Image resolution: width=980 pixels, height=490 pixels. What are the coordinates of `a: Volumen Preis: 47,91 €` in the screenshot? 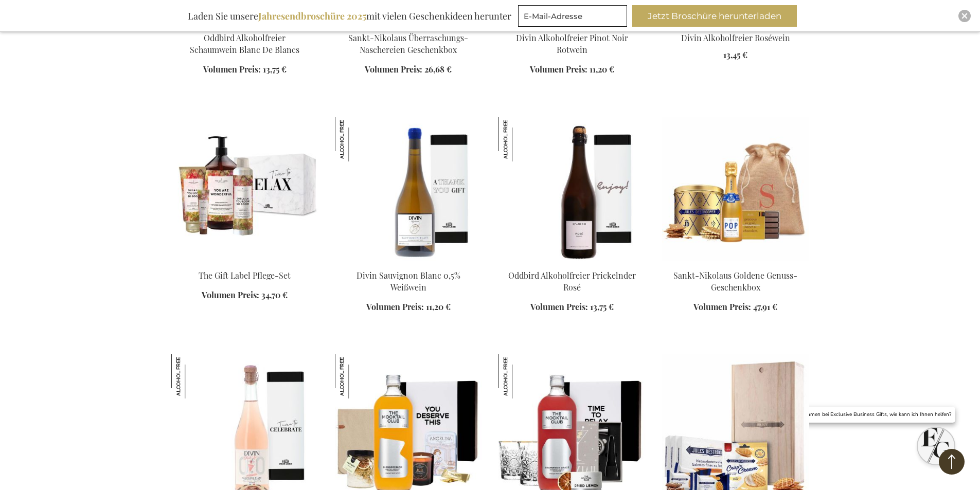 It's located at (735, 307).